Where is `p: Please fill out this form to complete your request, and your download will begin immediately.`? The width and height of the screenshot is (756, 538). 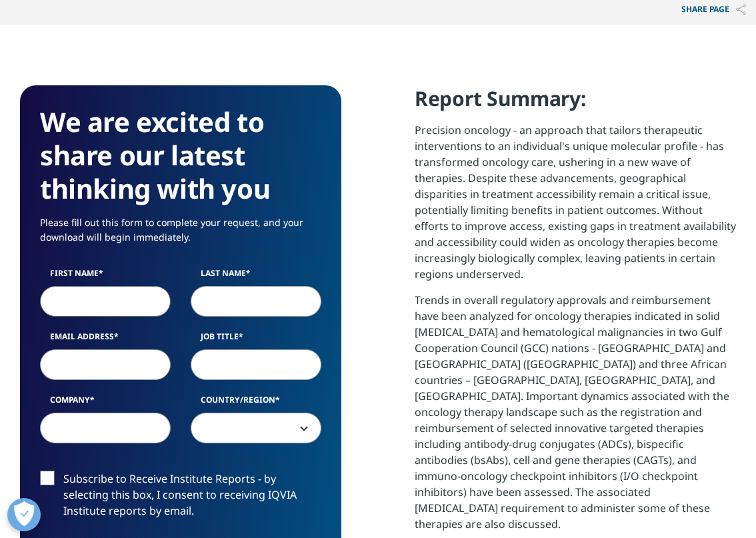 p: Please fill out this form to complete your request, and your download will begin immediately. is located at coordinates (180, 235).